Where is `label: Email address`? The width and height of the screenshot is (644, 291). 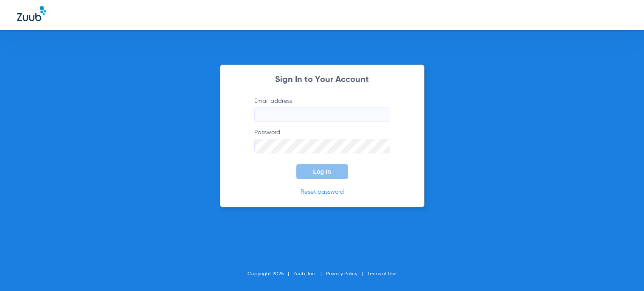
label: Email address is located at coordinates (322, 109).